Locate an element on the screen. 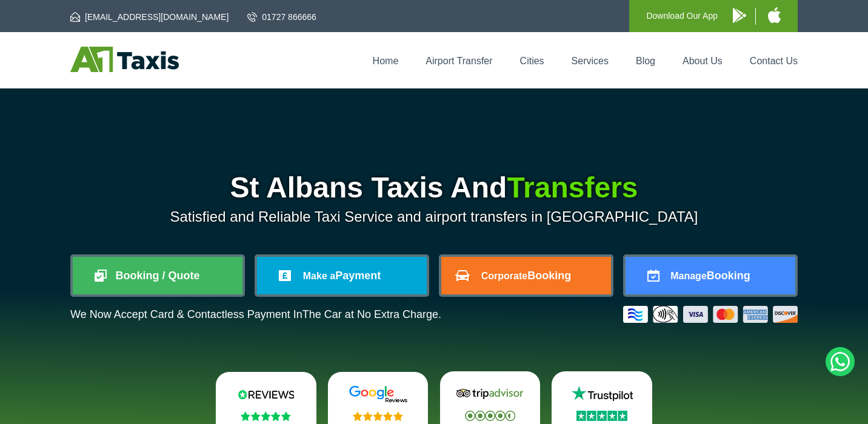  span: Corporate is located at coordinates (505, 275).